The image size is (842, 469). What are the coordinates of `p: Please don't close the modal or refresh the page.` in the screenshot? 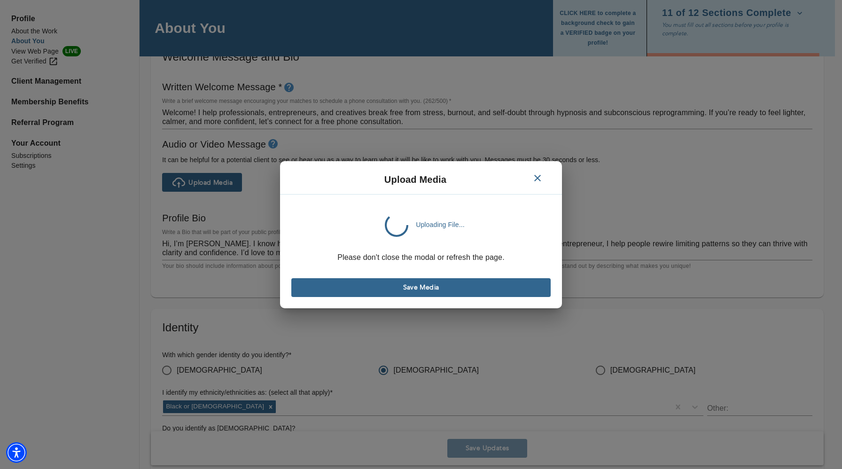 It's located at (421, 258).